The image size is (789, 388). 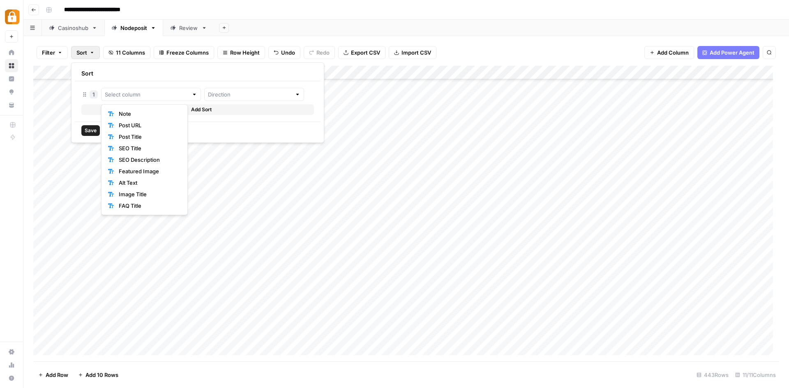 What do you see at coordinates (98, 375) in the screenshot?
I see `button: Add 10 Rows` at bounding box center [98, 375].